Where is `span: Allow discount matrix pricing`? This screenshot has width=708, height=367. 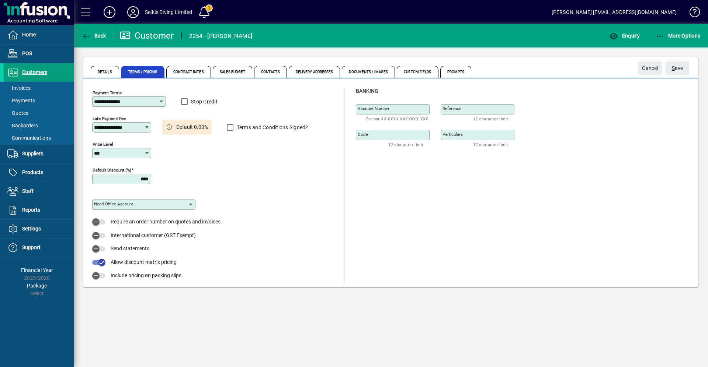
span: Allow discount matrix pricing is located at coordinates (143, 262).